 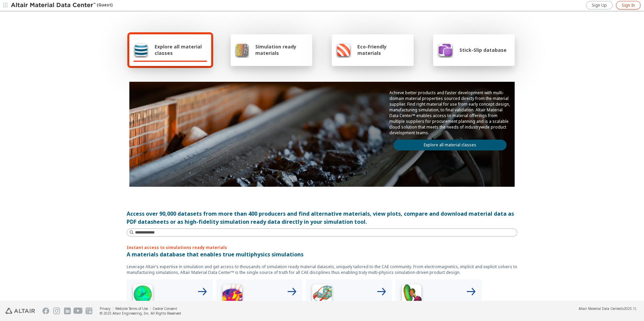 What do you see at coordinates (322, 218) in the screenshot?
I see `div: Access over 90,000 datasets from more than 400 producers and find alternative materials, view plo...` at bounding box center [322, 218].